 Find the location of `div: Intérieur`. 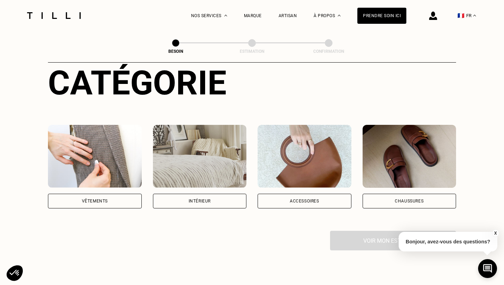

div: Intérieur is located at coordinates (199, 201).